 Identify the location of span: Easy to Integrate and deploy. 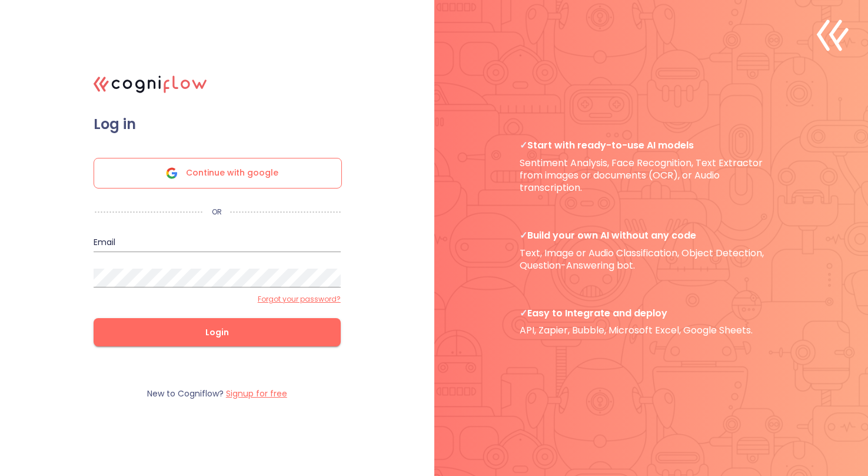
(652, 313).